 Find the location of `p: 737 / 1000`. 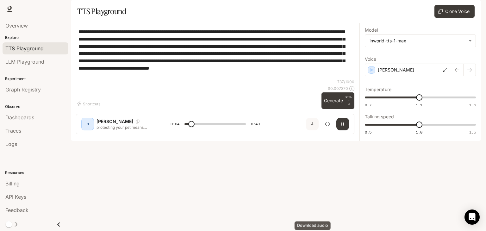

p: 737 / 1000 is located at coordinates (346, 82).